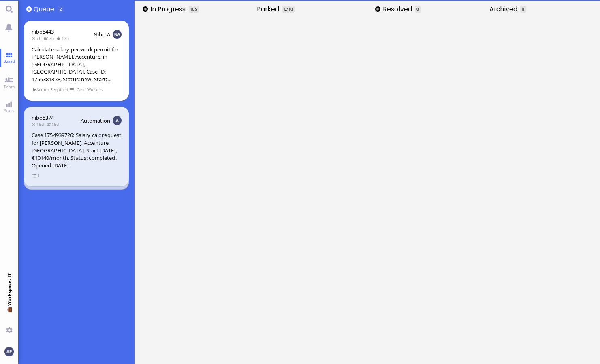 The image size is (600, 364). Describe the element at coordinates (43, 32) in the screenshot. I see `span: nibo5443` at that location.